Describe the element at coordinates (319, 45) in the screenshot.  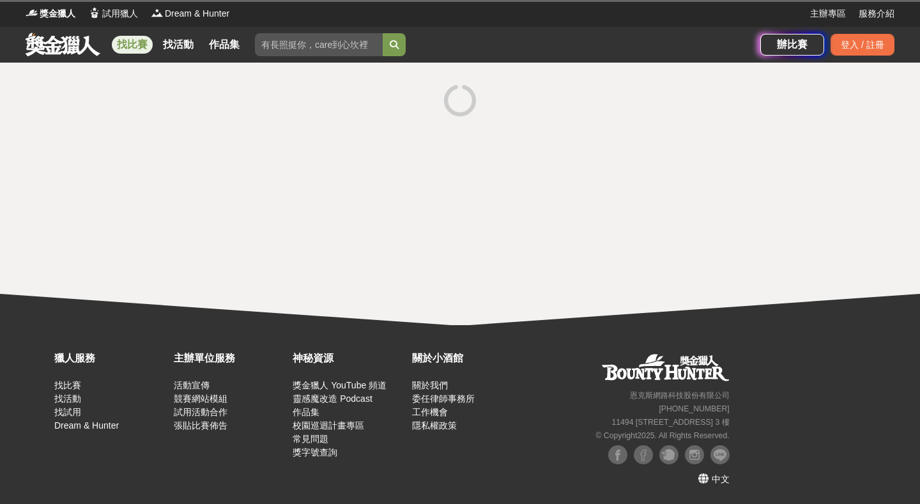
I see `input: 有長照挺你，care到心坎裡！青春出手，拍出照顧 影音徵件活動` at that location.